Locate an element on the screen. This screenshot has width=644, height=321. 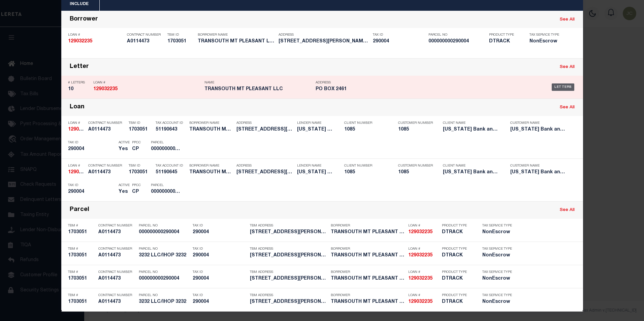
p: TBM ID is located at coordinates (140, 166).